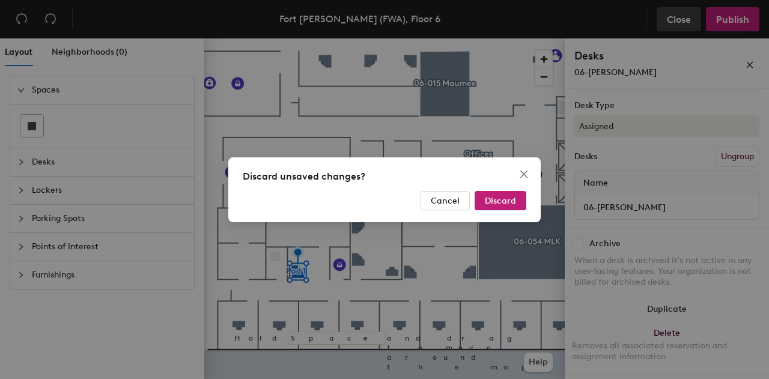  I want to click on span: Discard, so click(501, 200).